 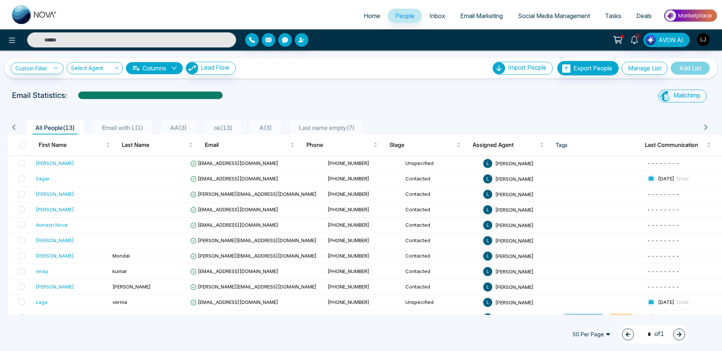 I want to click on button: Columnsdown, so click(x=154, y=68).